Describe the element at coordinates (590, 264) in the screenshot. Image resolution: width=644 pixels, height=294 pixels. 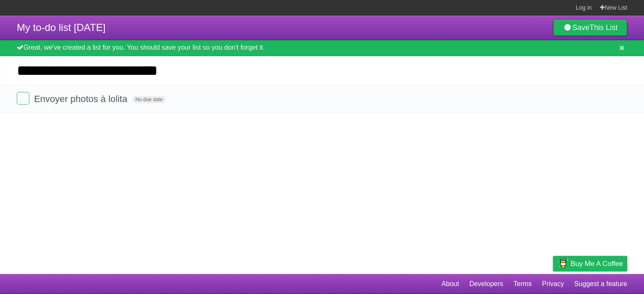
I see `a: Buy me a coffee` at that location.